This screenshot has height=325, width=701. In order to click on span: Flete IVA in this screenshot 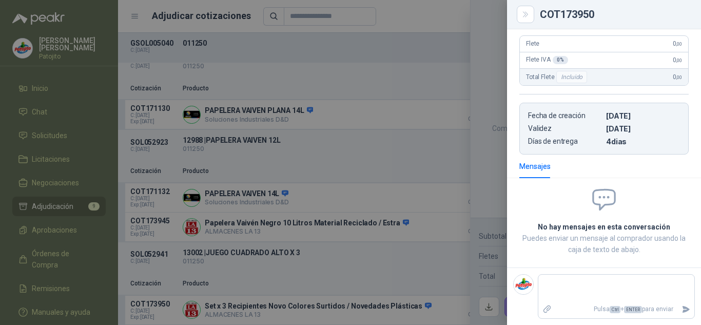, I will do `click(547, 60)`.